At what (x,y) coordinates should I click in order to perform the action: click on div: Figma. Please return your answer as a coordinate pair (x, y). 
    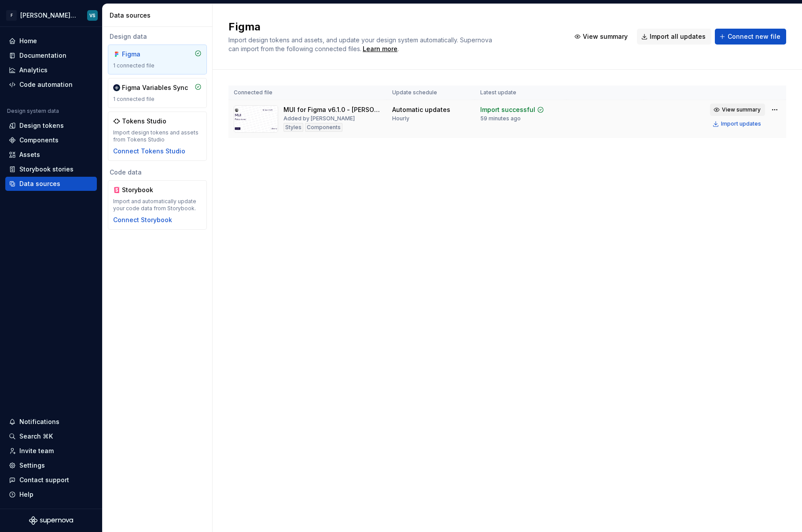
    Looking at the image, I should click on (143, 54).